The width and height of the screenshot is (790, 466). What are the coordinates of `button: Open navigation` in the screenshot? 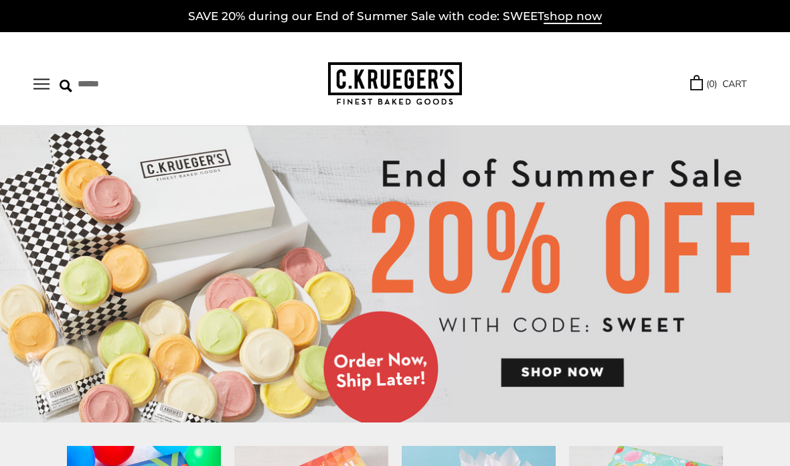 It's located at (41, 84).